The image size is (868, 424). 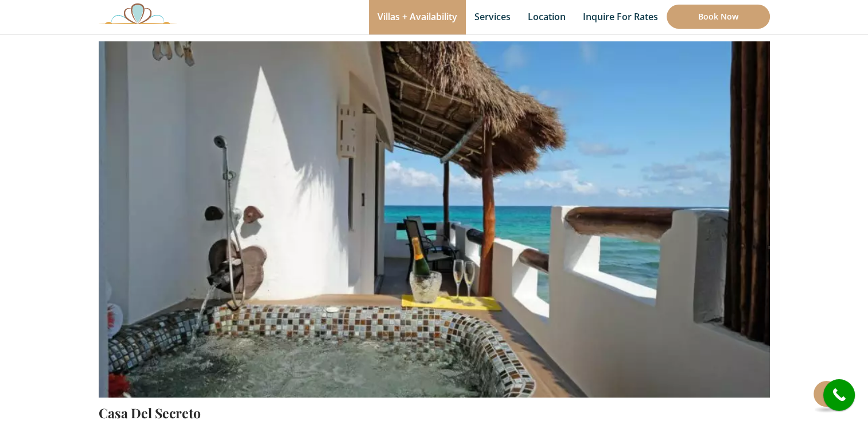 What do you see at coordinates (150, 412) in the screenshot?
I see `a: Casa Del Secreto` at bounding box center [150, 412].